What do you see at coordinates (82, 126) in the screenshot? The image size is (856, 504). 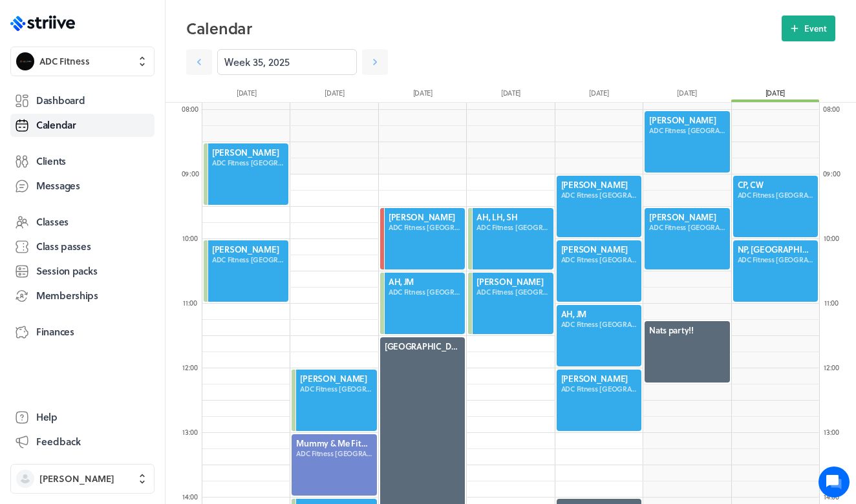 I see `a: Calendar` at bounding box center [82, 126].